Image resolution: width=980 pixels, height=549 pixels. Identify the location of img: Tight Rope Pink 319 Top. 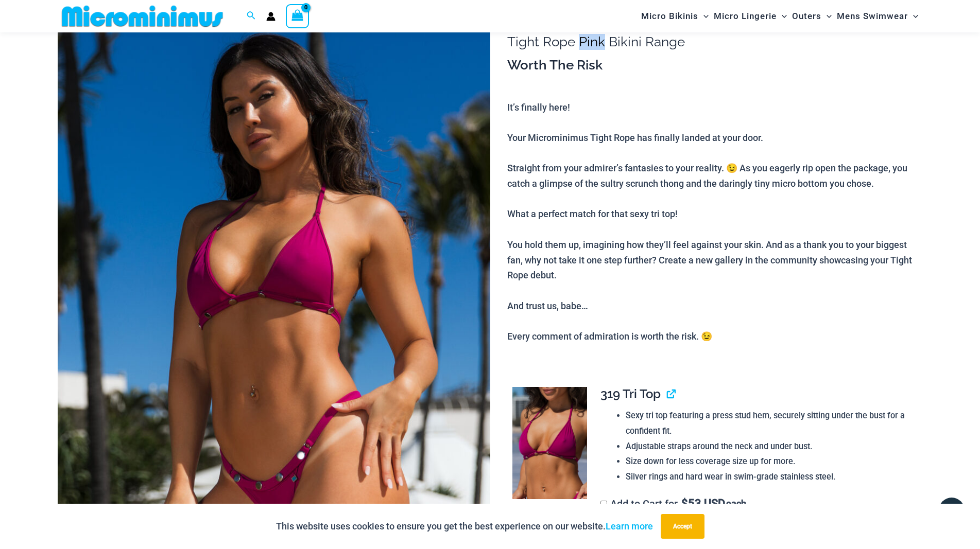
(549, 443).